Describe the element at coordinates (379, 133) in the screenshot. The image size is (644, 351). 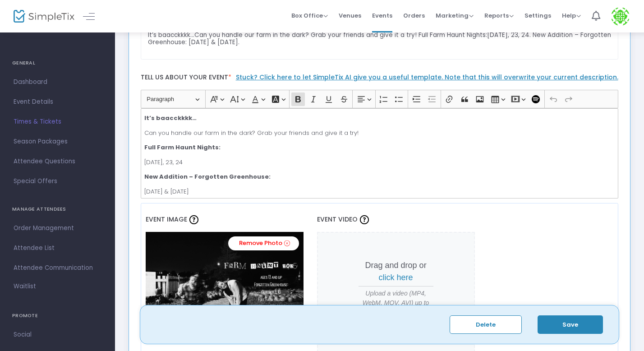
I see `p: Can you handle our farm in the dark? Grab your friends and give it a try!` at that location.